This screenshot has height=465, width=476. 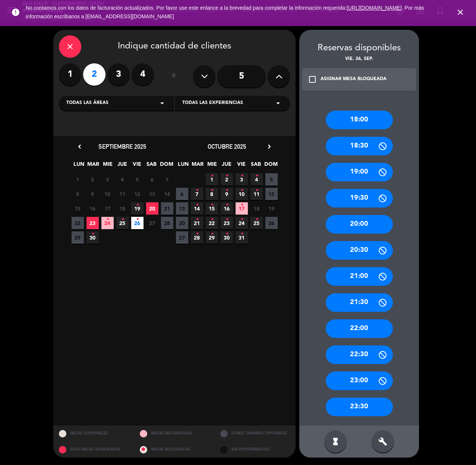 What do you see at coordinates (359, 172) in the screenshot?
I see `div: 19:00` at bounding box center [359, 172].